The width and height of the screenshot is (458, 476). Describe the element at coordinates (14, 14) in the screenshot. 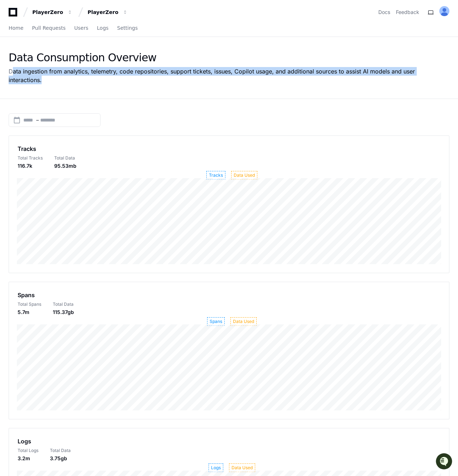

I see `img: PlayerZero` at that location.